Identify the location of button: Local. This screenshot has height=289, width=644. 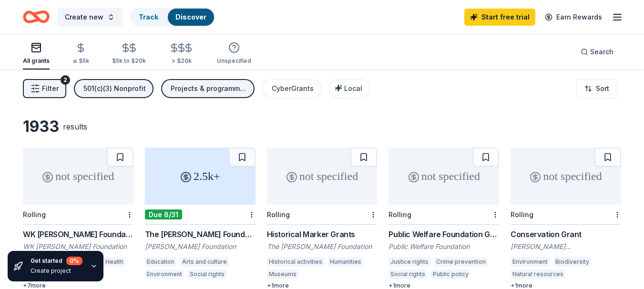
(350, 89).